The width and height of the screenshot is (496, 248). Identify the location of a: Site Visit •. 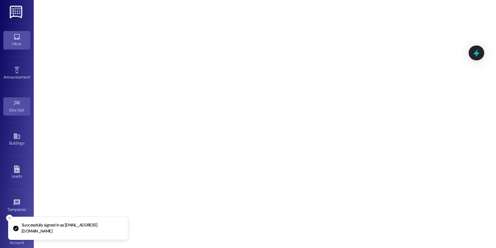
(17, 107).